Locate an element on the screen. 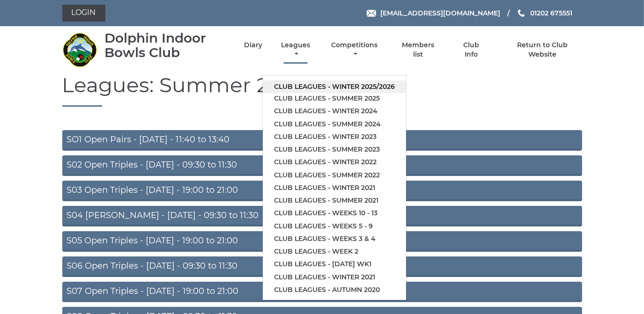 This screenshot has height=314, width=644. a: Phone us 01202 675551 is located at coordinates (544, 13).